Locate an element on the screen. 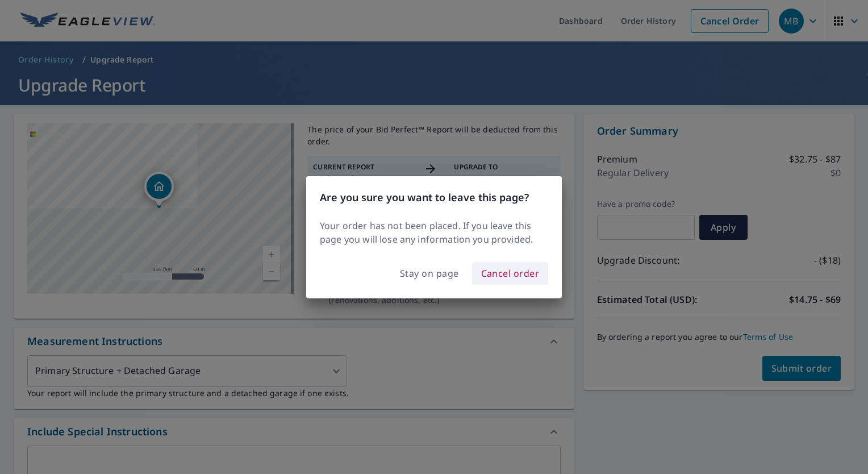 The image size is (868, 474). button: Cancel order is located at coordinates (510, 273).